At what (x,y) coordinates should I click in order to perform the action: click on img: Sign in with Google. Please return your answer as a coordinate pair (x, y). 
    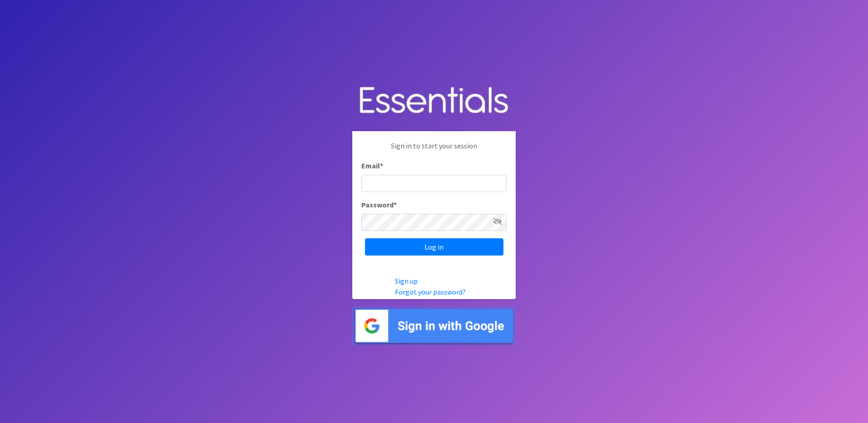
    Looking at the image, I should click on (434, 326).